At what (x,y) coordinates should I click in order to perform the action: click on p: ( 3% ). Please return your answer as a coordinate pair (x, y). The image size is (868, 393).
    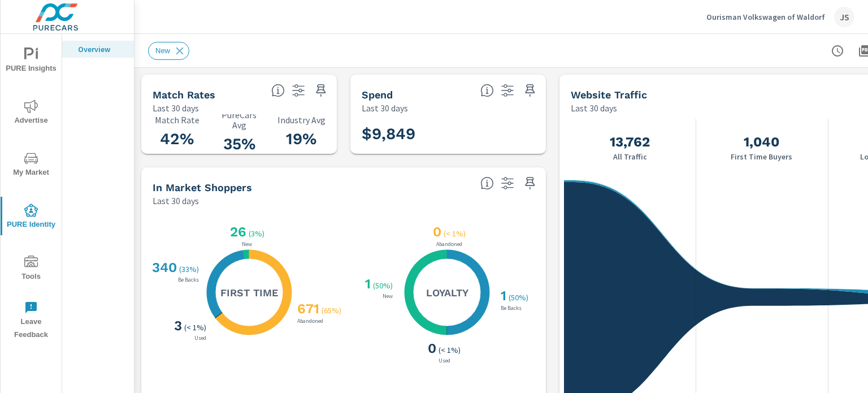
    Looking at the image, I should click on (258, 233).